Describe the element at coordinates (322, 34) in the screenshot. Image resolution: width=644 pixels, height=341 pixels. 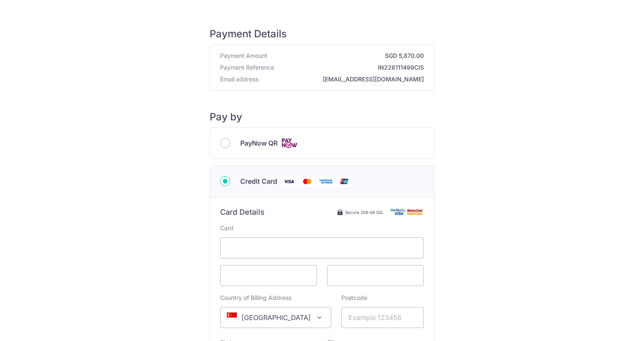
I see `h5: Payment Details` at that location.